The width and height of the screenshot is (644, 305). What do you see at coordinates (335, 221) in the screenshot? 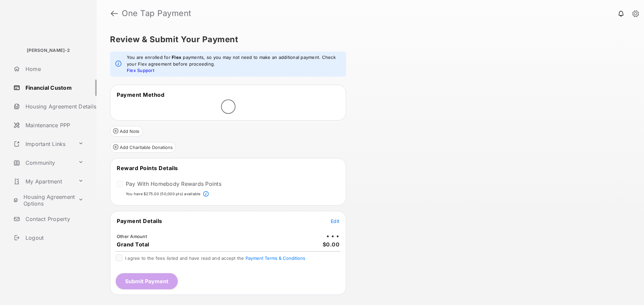
I see `span: Edit` at bounding box center [335, 221].